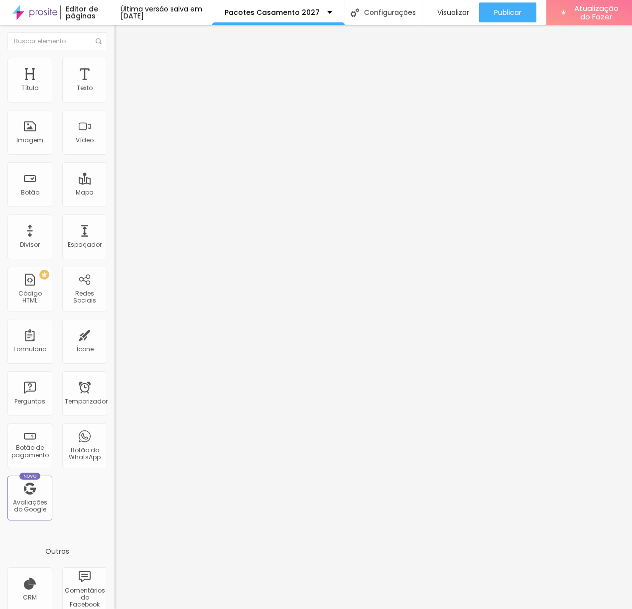  What do you see at coordinates (30, 597) in the screenshot?
I see `font: CRM` at bounding box center [30, 597].